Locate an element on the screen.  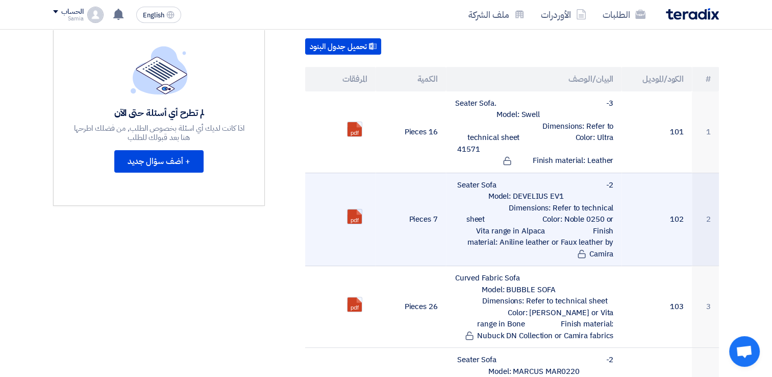
a: الطلبات is located at coordinates (624, 14).